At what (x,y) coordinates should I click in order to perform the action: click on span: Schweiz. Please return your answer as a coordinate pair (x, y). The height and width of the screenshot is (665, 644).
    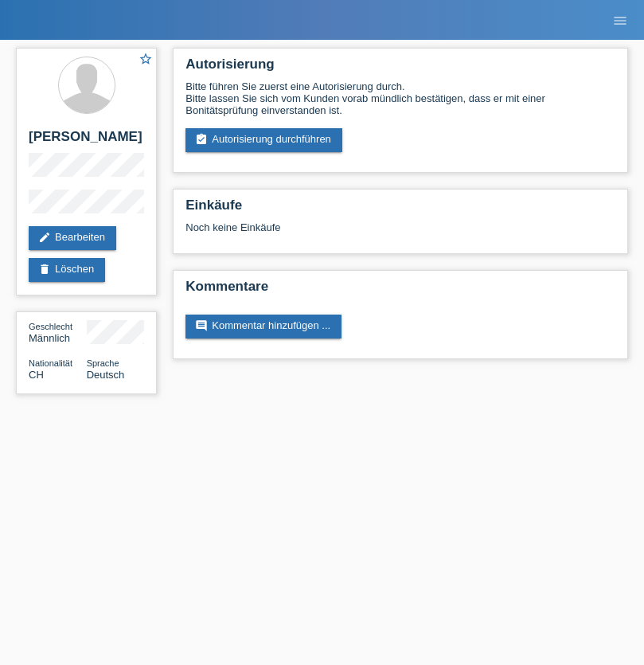
    Looking at the image, I should click on (35, 375).